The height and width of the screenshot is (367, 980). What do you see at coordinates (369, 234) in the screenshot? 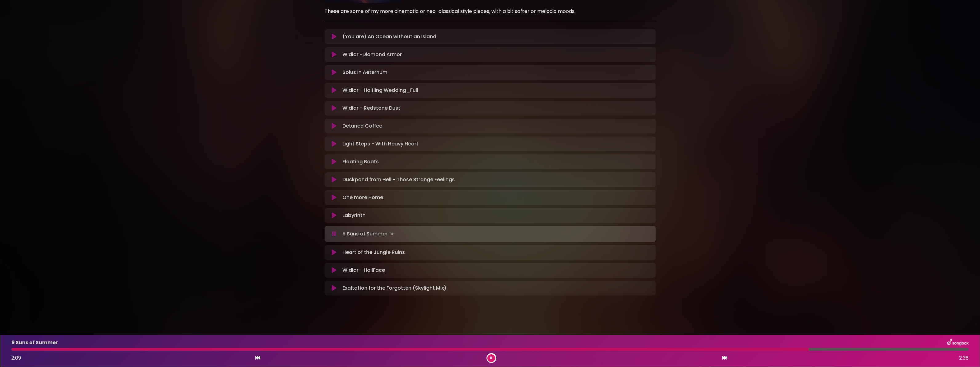
I see `p: 9 Suns of Summer` at bounding box center [369, 234].